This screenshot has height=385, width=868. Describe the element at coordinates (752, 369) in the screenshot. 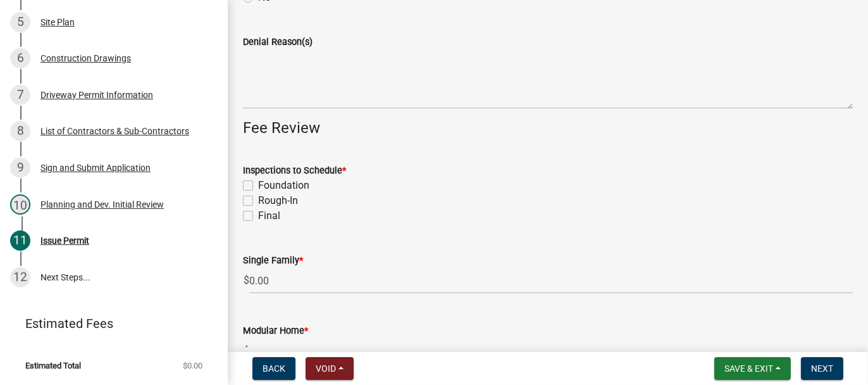

I see `button: Save & Exit` at that location.